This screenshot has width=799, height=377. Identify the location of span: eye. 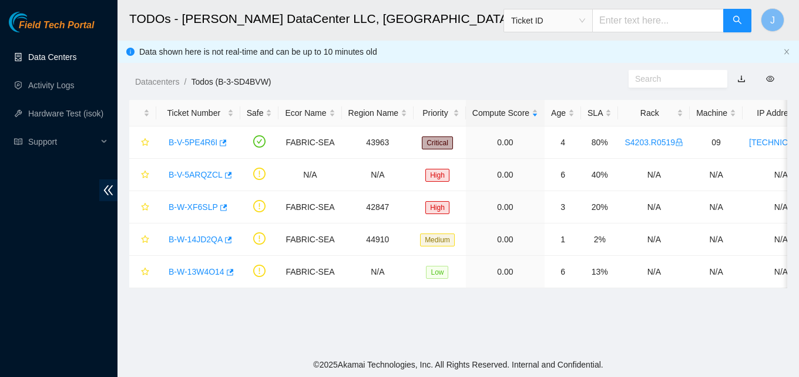
(770, 79).